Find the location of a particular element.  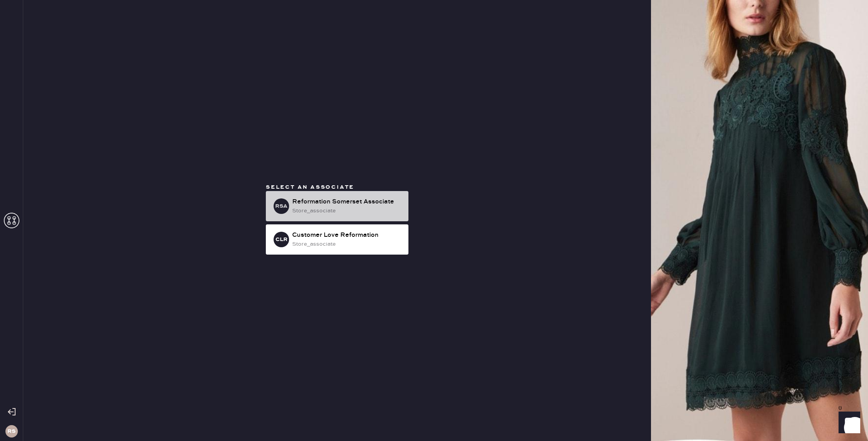

h3: RS is located at coordinates (11, 431).